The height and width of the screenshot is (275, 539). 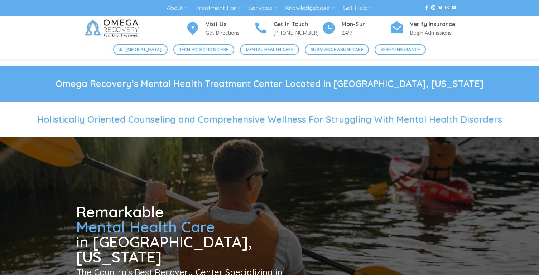 I want to click on p: 24/7, so click(x=366, y=33).